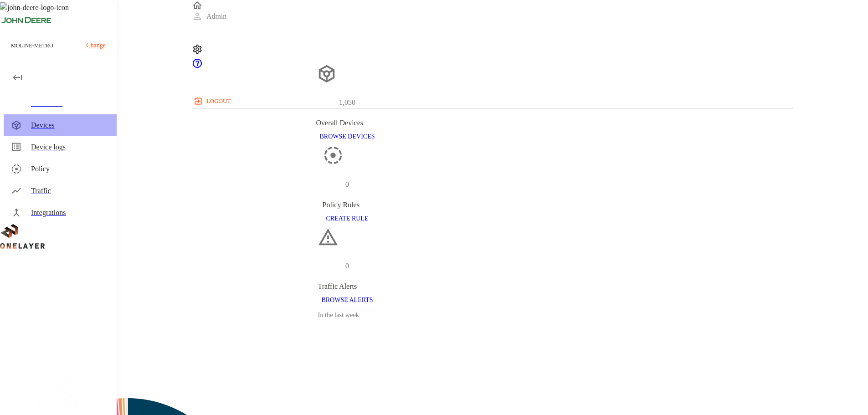 The image size is (868, 415). I want to click on button: BROWSE DEVICES, so click(348, 137).